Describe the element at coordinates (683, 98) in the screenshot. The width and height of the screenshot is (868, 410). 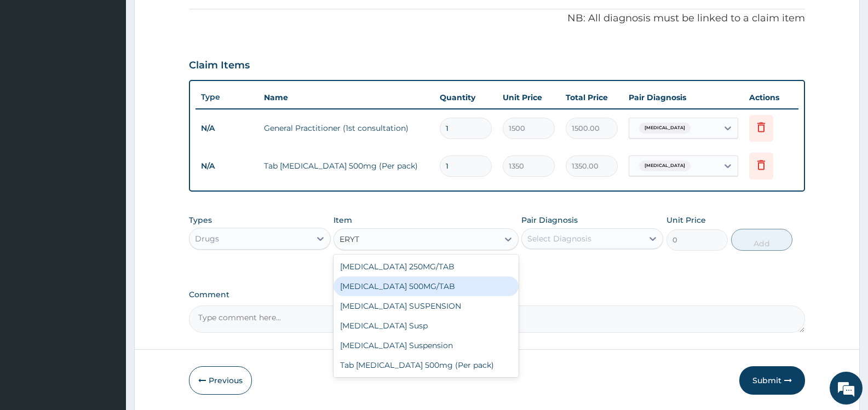
I see `th: Pair Diagnosis` at that location.